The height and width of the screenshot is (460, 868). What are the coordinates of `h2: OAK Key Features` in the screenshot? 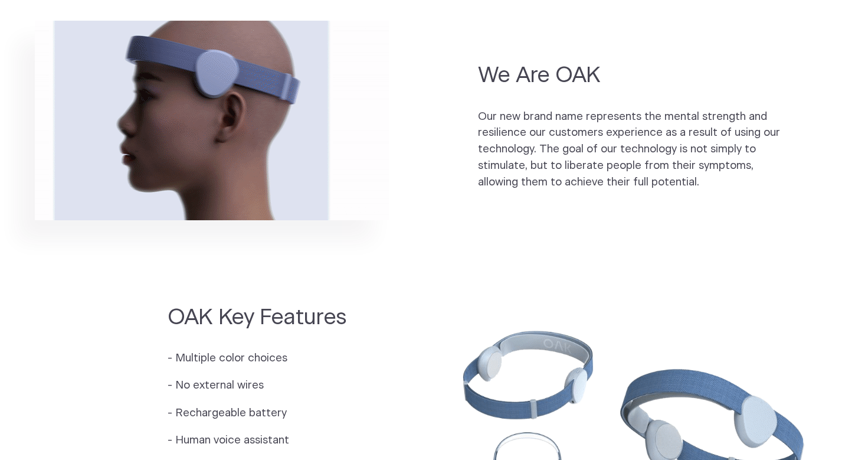 It's located at (257, 317).